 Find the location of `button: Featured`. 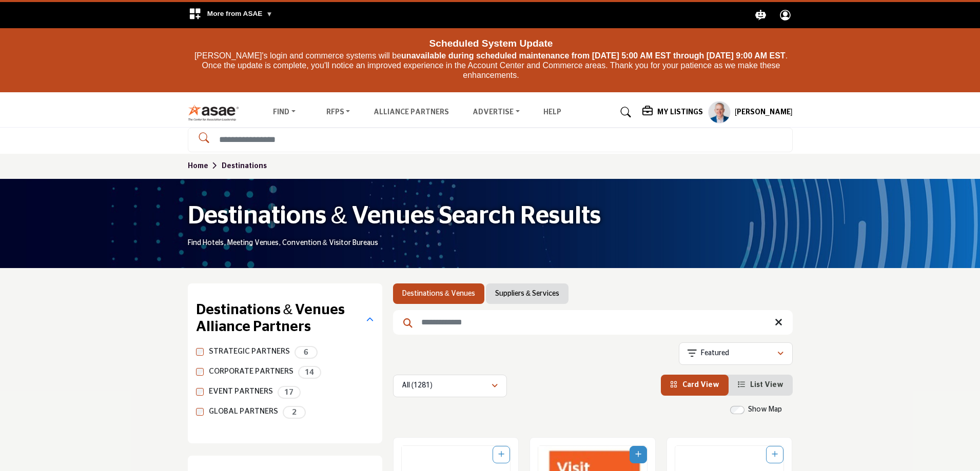

button: Featured is located at coordinates (736, 354).